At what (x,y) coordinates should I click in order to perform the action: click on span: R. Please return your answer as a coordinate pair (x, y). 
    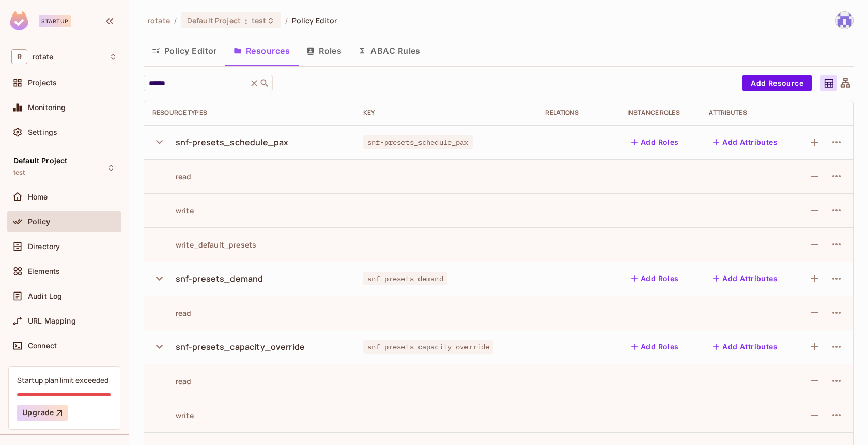
    Looking at the image, I should click on (19, 56).